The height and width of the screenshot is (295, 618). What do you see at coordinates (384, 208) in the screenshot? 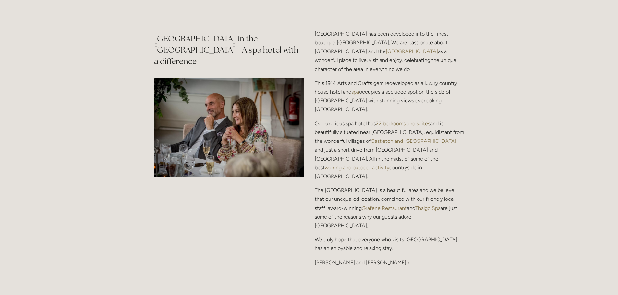
I see `a: Grafene Restaurant` at bounding box center [384, 208].